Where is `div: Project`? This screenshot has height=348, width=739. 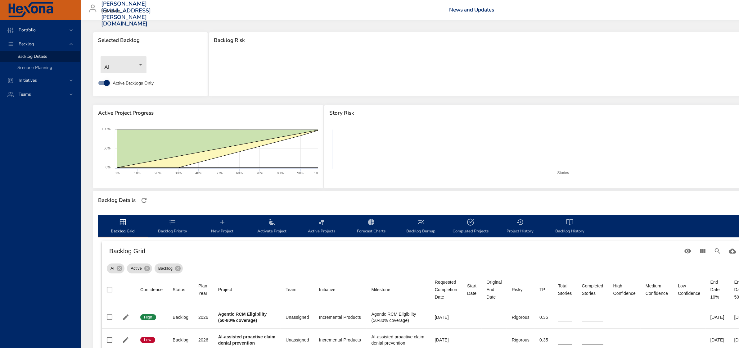
div: Project is located at coordinates (225, 289).